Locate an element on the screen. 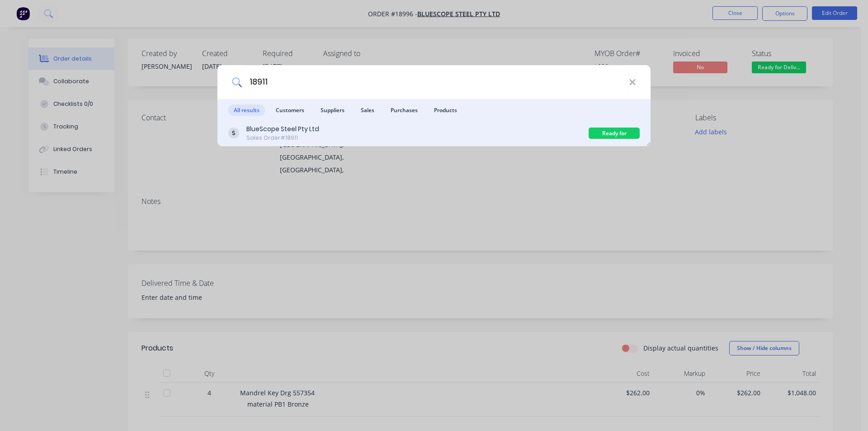 The image size is (868, 431). span: Sales is located at coordinates (367, 110).